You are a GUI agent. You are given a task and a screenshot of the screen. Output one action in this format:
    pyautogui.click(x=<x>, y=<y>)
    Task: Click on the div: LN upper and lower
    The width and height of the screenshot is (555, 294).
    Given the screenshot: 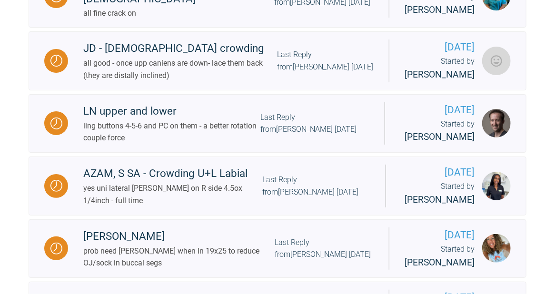 What is the action you would take?
    pyautogui.click(x=172, y=111)
    